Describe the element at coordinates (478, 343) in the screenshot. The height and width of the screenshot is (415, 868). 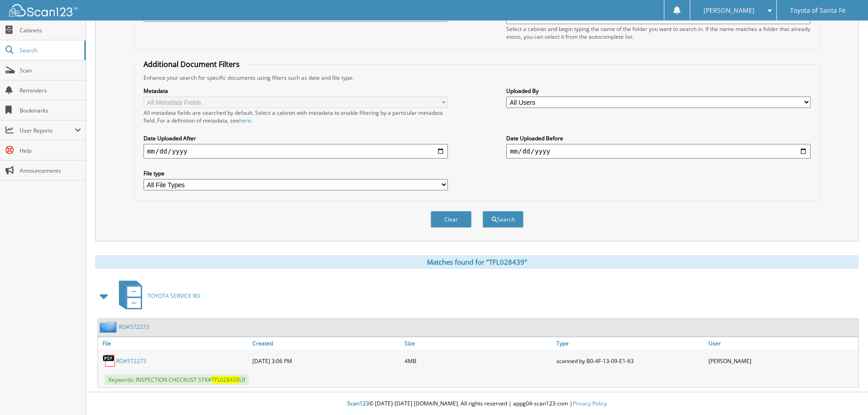
I see `a: Size` at that location.